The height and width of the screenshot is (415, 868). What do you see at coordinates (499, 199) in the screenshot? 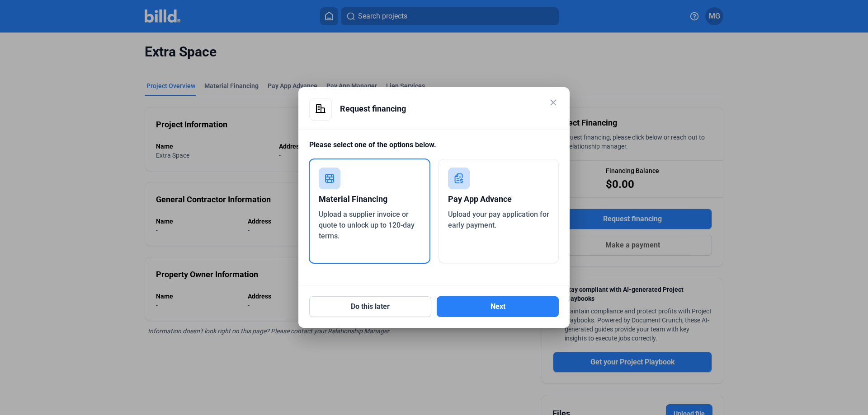
I see `div: Pay App Advance` at bounding box center [499, 199].